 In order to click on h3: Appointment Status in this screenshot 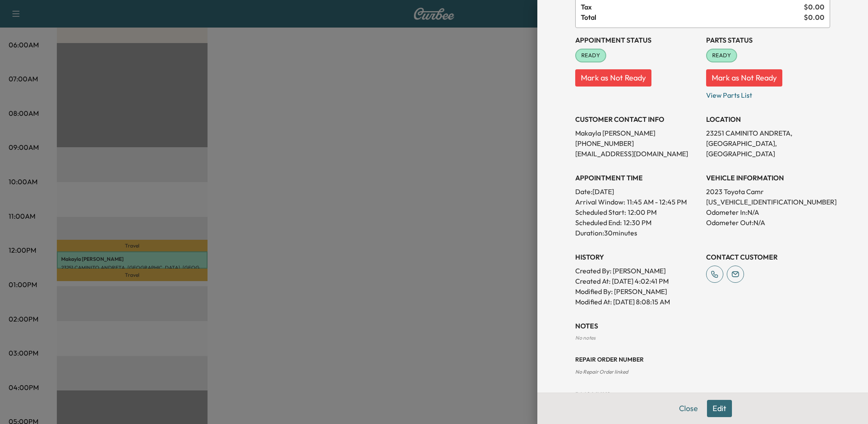, I will do `click(637, 40)`.